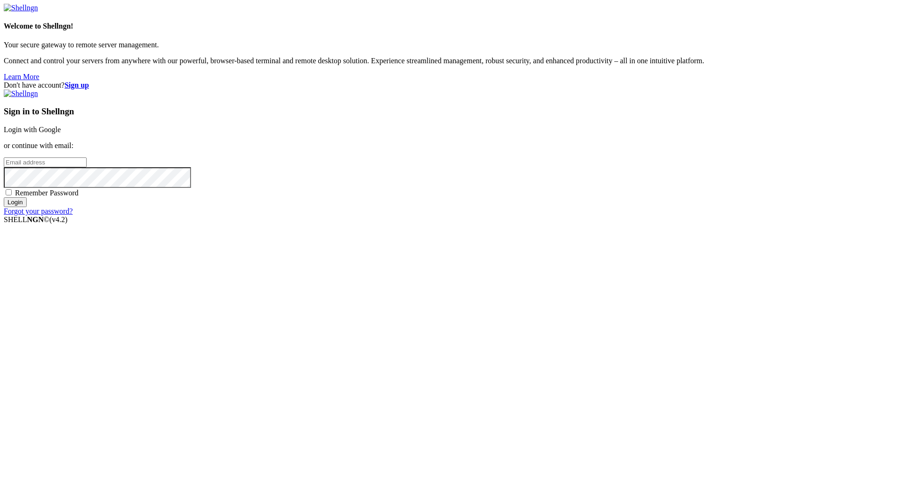 This screenshot has width=899, height=499. What do you see at coordinates (36, 219) in the screenshot?
I see `b: NGN` at bounding box center [36, 219].